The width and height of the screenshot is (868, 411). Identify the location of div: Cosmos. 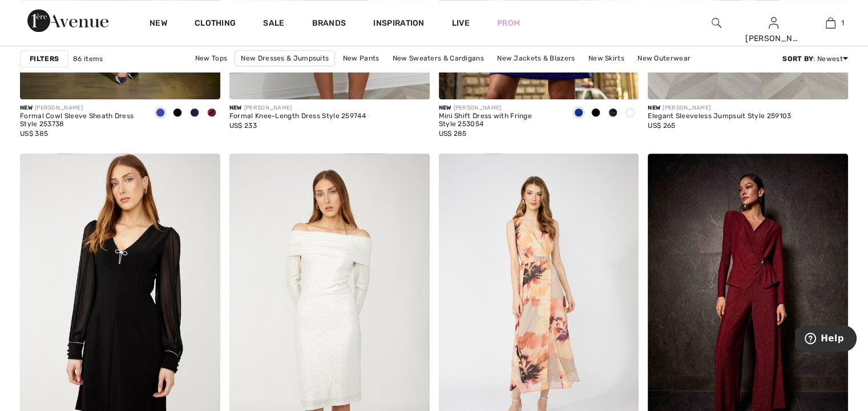
(630, 113).